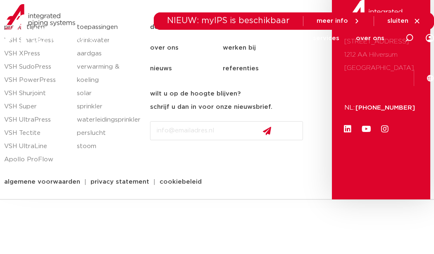 The height and width of the screenshot is (254, 434). I want to click on a: markets, so click(172, 38).